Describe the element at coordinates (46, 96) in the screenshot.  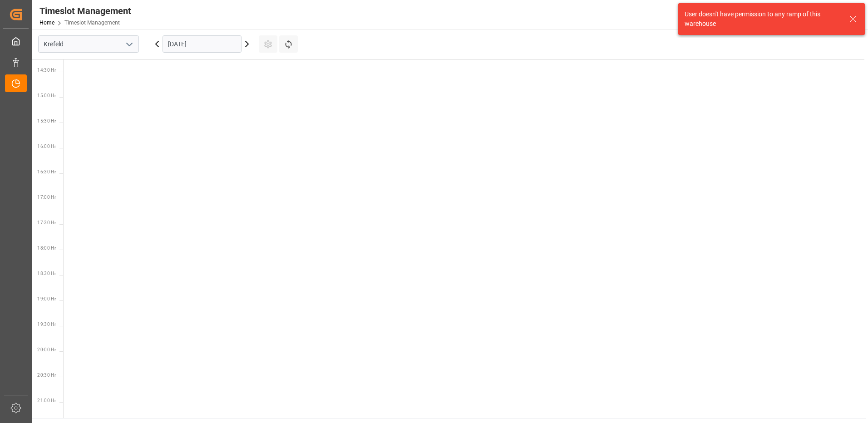
I see `span: 15:00 Hr` at that location.